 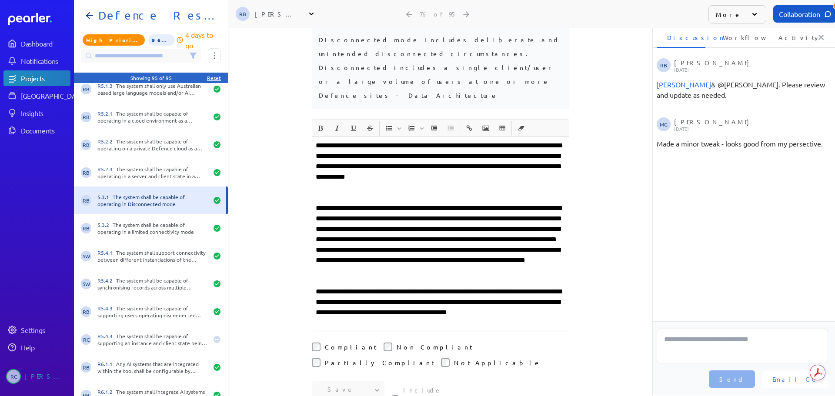 What do you see at coordinates (742, 143) in the screenshot?
I see `div: Made a minor tweak - looks good from my persective.` at bounding box center [742, 143].